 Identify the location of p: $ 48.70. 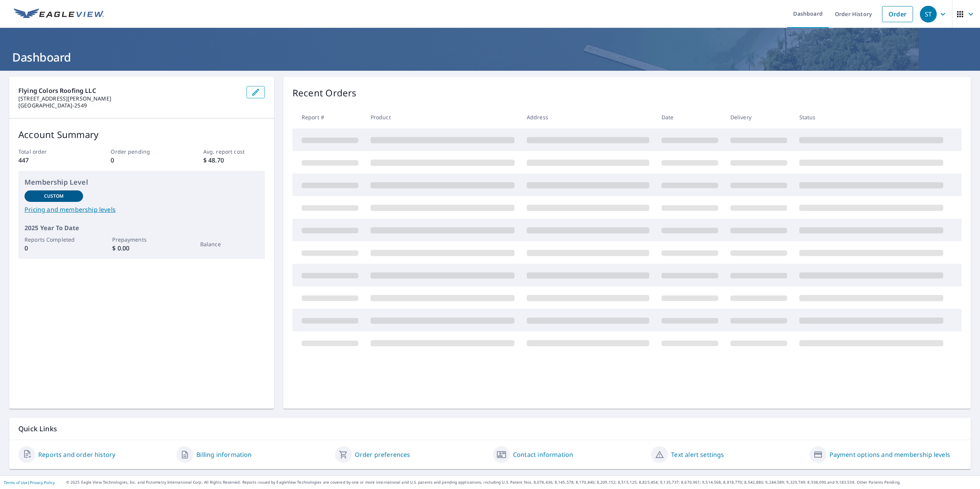
(234, 160).